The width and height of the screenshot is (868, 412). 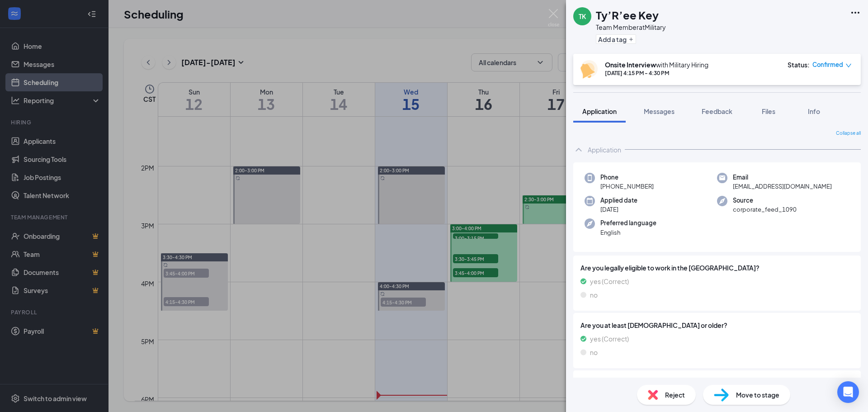 I want to click on span: down, so click(x=849, y=66).